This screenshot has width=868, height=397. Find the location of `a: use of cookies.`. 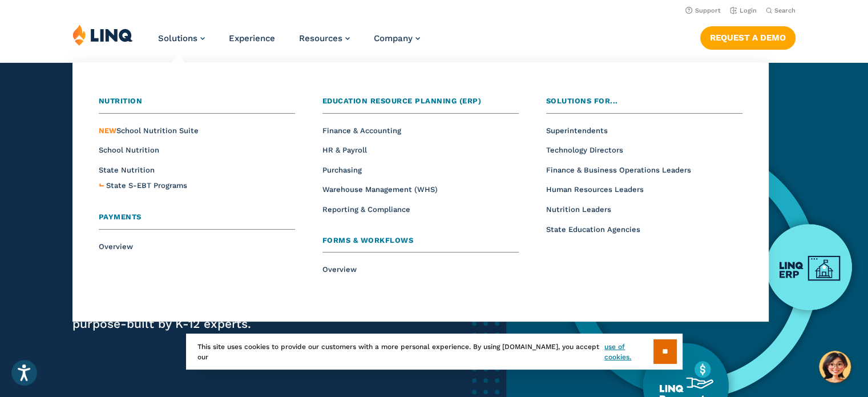

a: use of cookies. is located at coordinates (628, 352).